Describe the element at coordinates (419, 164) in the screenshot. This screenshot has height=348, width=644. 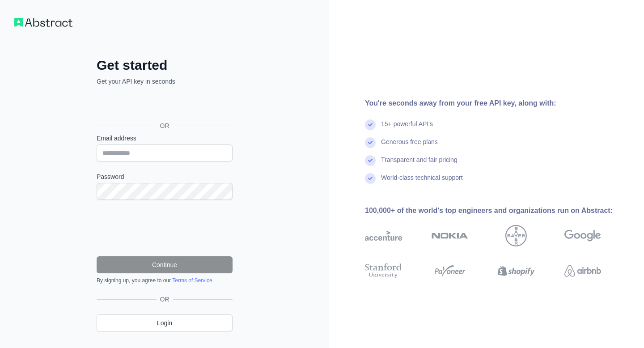
I see `div: Transparent and fair pricing` at that location.